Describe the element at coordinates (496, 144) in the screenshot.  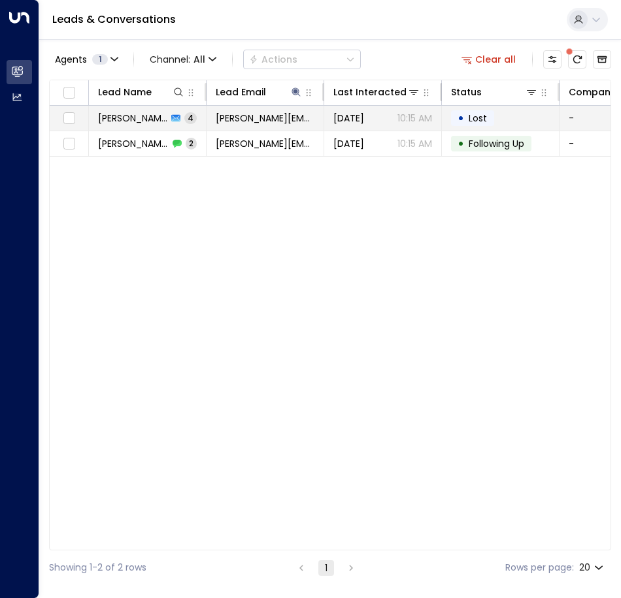
I see `span: Following Up` at that location.